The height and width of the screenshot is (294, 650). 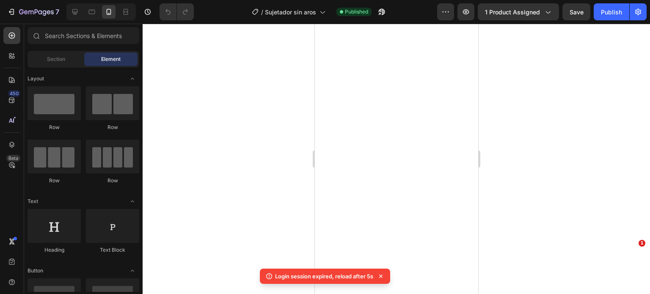 What do you see at coordinates (611, 12) in the screenshot?
I see `div: Publish` at bounding box center [611, 12].